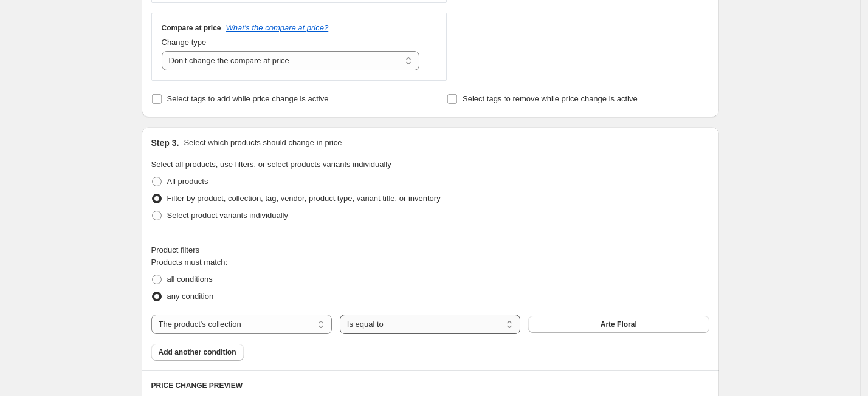 The height and width of the screenshot is (396, 868). I want to click on button: Add another condition, so click(197, 352).